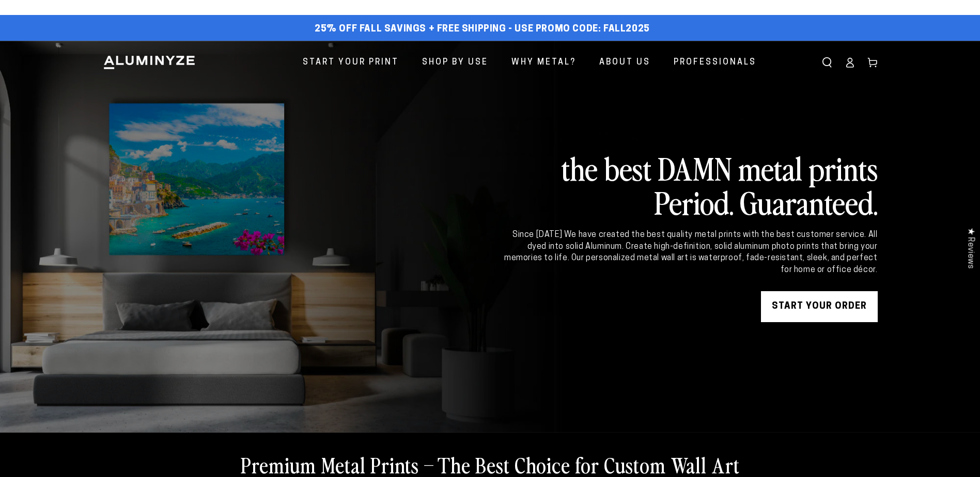 This screenshot has width=980, height=477. What do you see at coordinates (149, 63) in the screenshot?
I see `img: Aluminyze` at bounding box center [149, 63].